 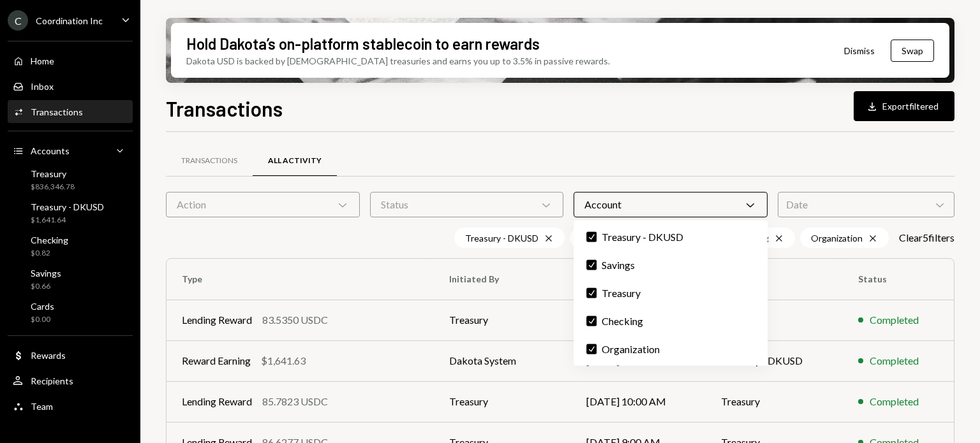 I want to click on h1: Transactions, so click(x=224, y=108).